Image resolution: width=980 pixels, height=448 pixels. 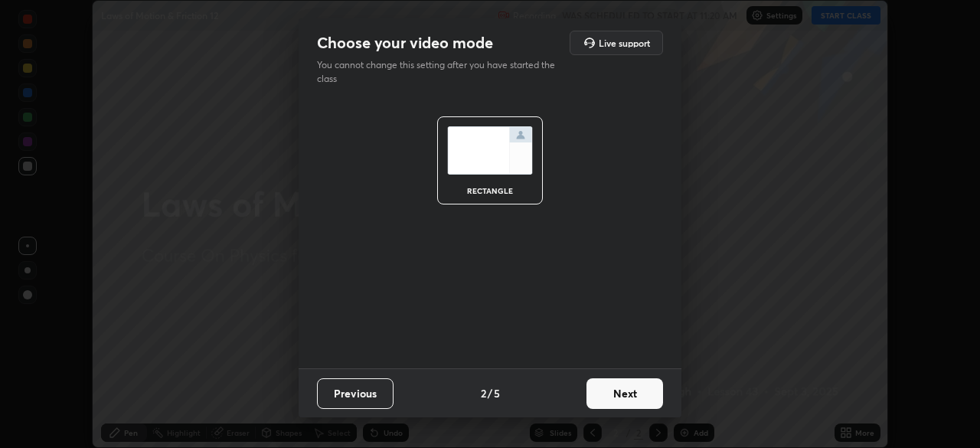 What do you see at coordinates (624, 43) in the screenshot?
I see `h5: Live support` at bounding box center [624, 43].